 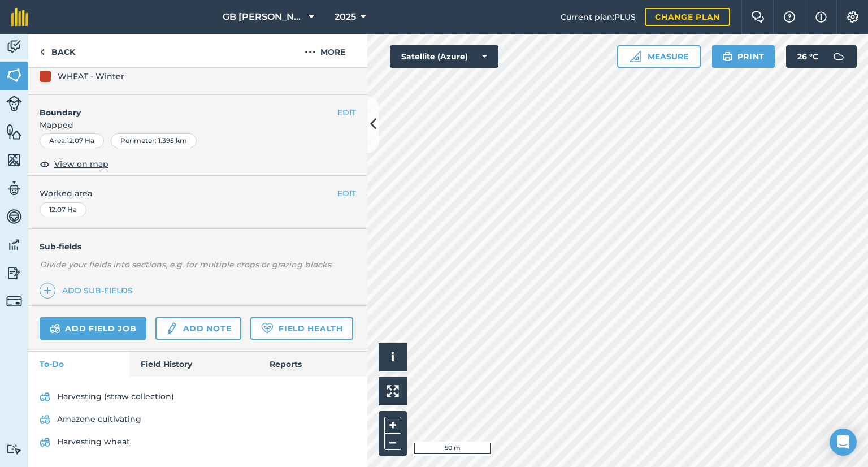 What do you see at coordinates (91, 76) in the screenshot?
I see `div: WHEAT - Winter` at bounding box center [91, 76].